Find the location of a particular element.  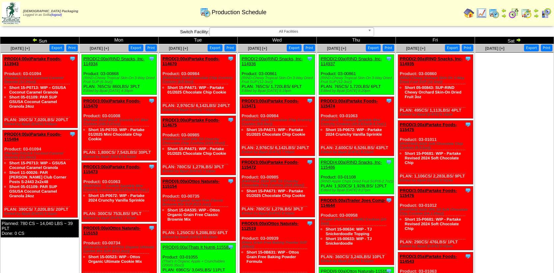

a: PROD(4:00a)RIND Snacks, Inc-115486 is located at coordinates (351, 165).